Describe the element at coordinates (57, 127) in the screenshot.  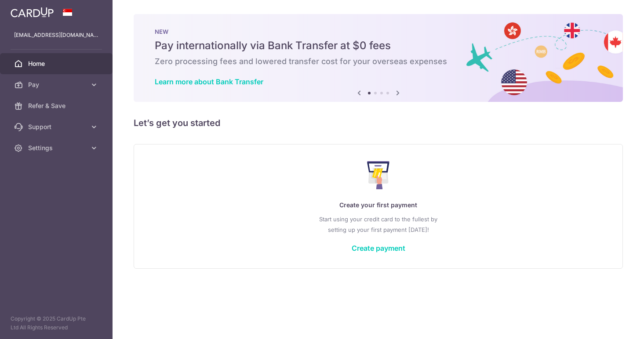
I see `span: Support` at that location.